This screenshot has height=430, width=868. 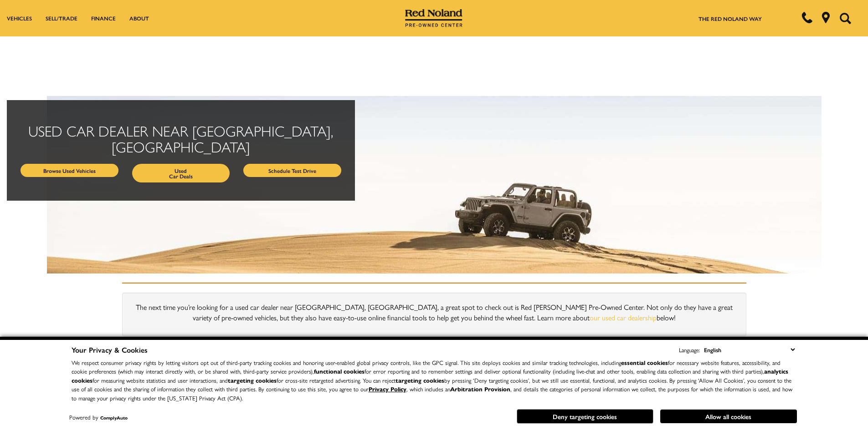 What do you see at coordinates (292, 170) in the screenshot?
I see `a: Schedule Test Drive` at bounding box center [292, 170].